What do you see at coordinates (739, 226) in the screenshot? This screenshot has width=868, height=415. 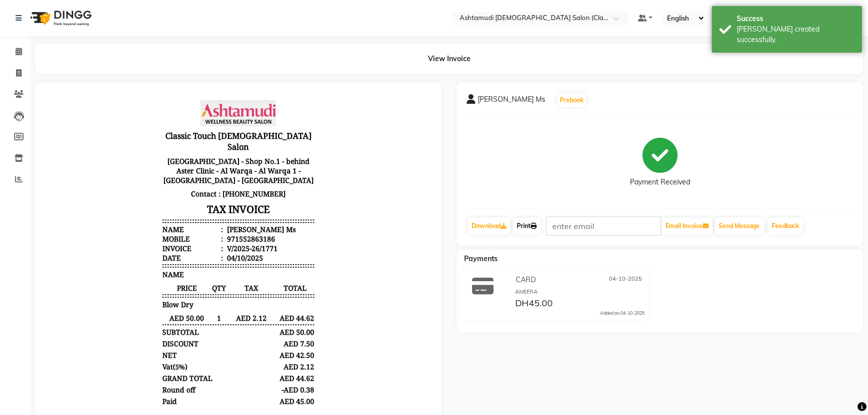 I see `button: Send Message` at bounding box center [739, 226].